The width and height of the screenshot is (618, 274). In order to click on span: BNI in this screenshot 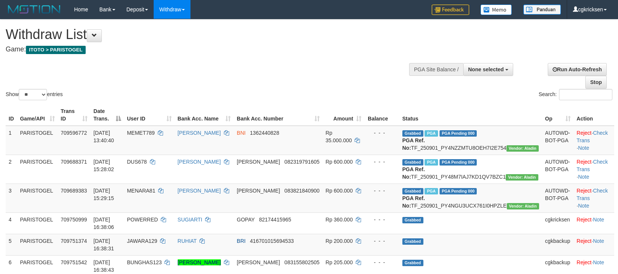, I will do `click(241, 133)`.